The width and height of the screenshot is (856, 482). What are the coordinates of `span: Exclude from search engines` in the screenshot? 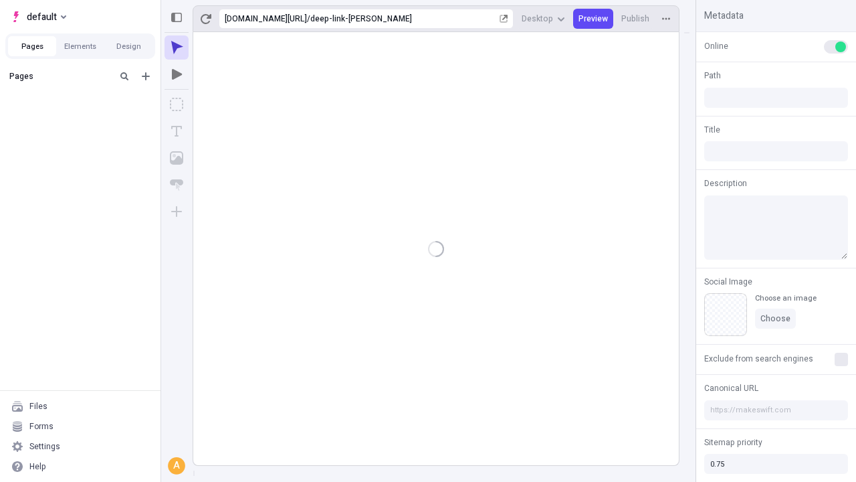 It's located at (759, 359).